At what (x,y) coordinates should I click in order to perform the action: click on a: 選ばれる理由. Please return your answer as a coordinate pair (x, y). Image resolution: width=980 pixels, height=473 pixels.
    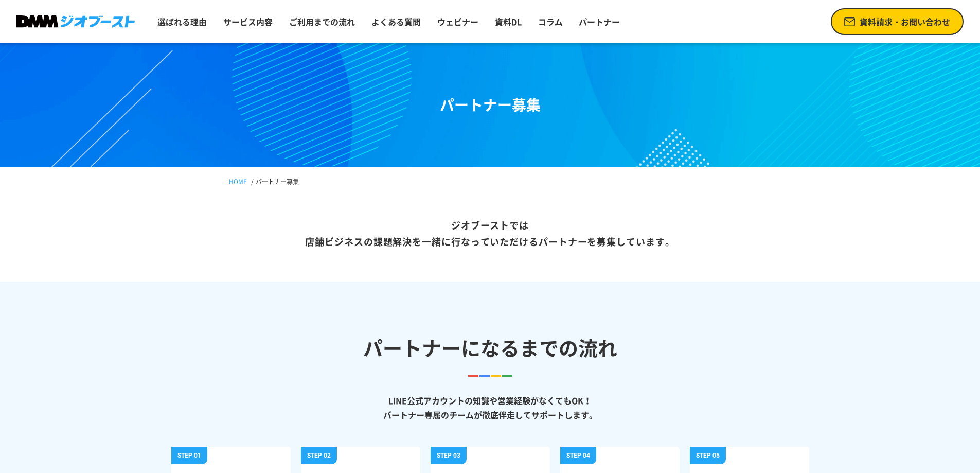
    Looking at the image, I should click on (182, 22).